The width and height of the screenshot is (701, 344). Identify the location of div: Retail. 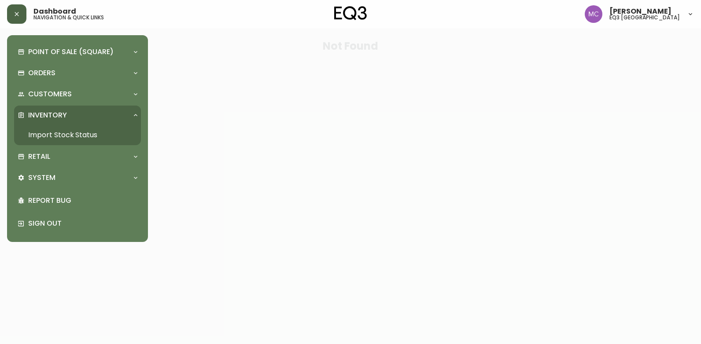
(77, 157).